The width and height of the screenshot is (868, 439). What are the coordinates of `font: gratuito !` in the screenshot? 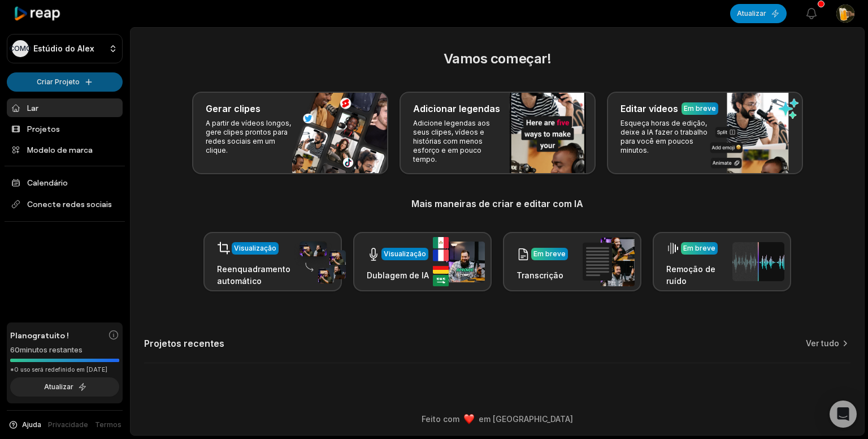 It's located at (51, 335).